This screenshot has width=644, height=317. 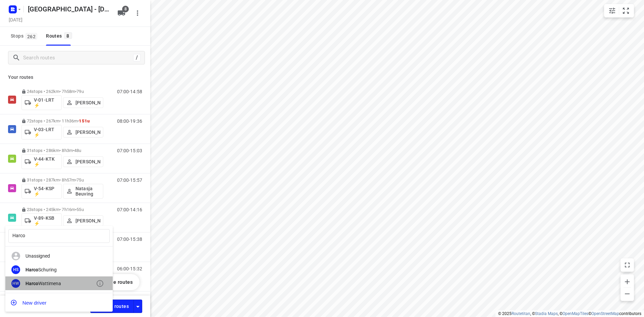 What do you see at coordinates (16, 284) in the screenshot?
I see `div: HW` at bounding box center [16, 284].